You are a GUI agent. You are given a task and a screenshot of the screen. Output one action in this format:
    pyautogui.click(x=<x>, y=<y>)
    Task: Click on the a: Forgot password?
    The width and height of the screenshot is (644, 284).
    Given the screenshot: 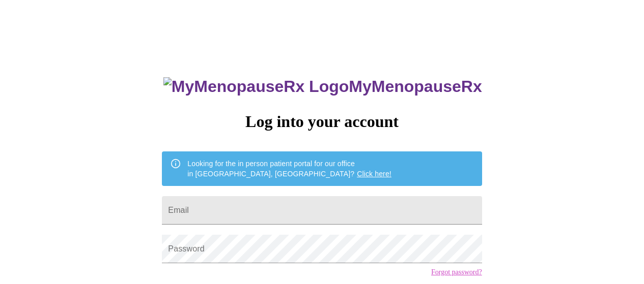 What is the action you would take?
    pyautogui.click(x=457, y=272)
    